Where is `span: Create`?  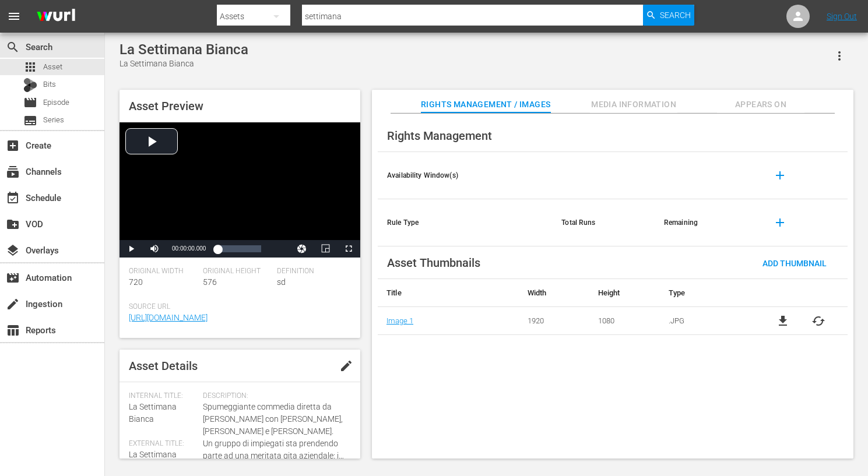
span: Create is located at coordinates (13, 146).